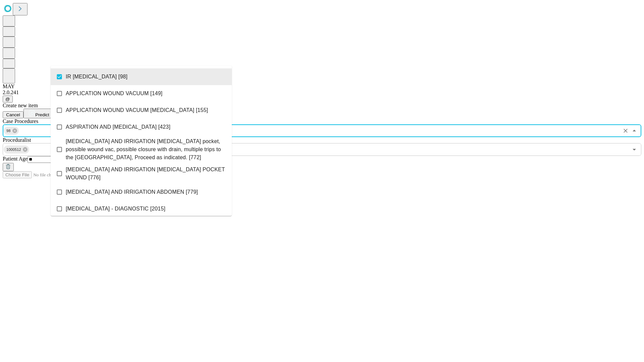 The width and height of the screenshot is (644, 362). I want to click on div: 98, so click(11, 131).